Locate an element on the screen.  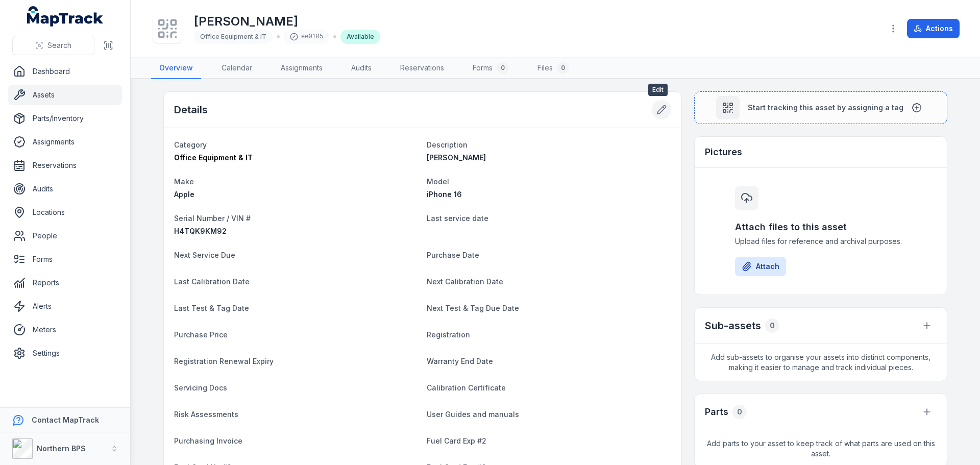
button: Actions is located at coordinates (933, 28).